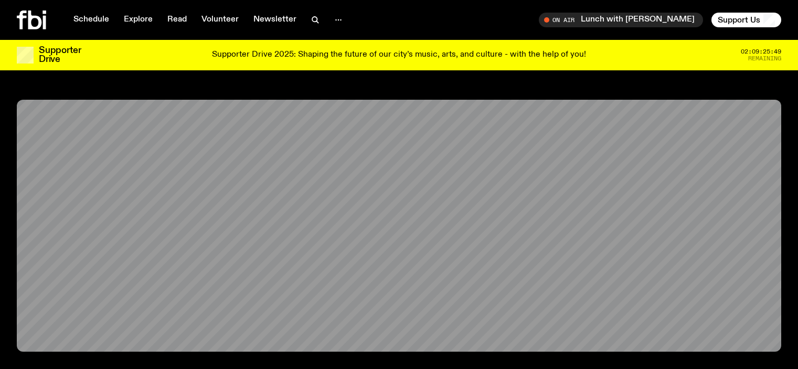 The width and height of the screenshot is (798, 369). What do you see at coordinates (220, 20) in the screenshot?
I see `a: Volunteer` at bounding box center [220, 20].